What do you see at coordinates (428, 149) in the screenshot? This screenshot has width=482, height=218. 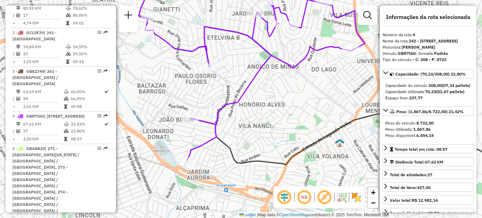 I see `a: Tempo total em rota: 08:57` at bounding box center [428, 149].